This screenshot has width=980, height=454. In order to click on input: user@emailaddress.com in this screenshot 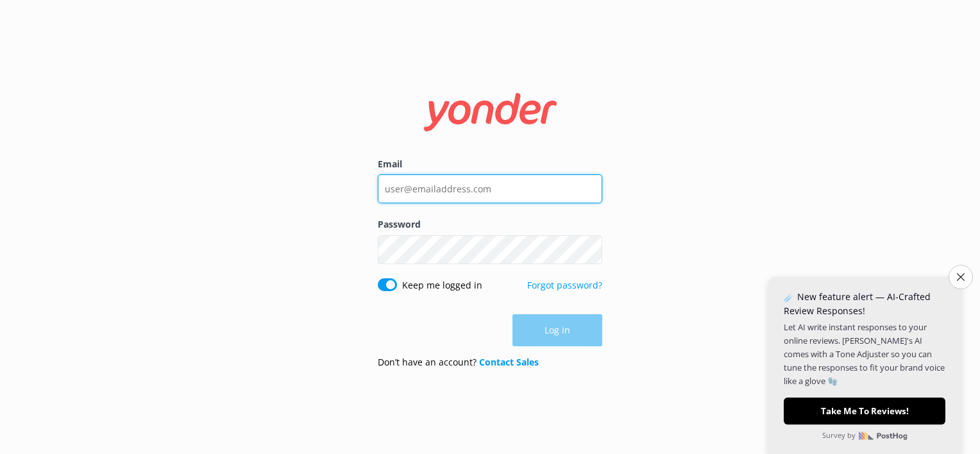, I will do `click(490, 189)`.